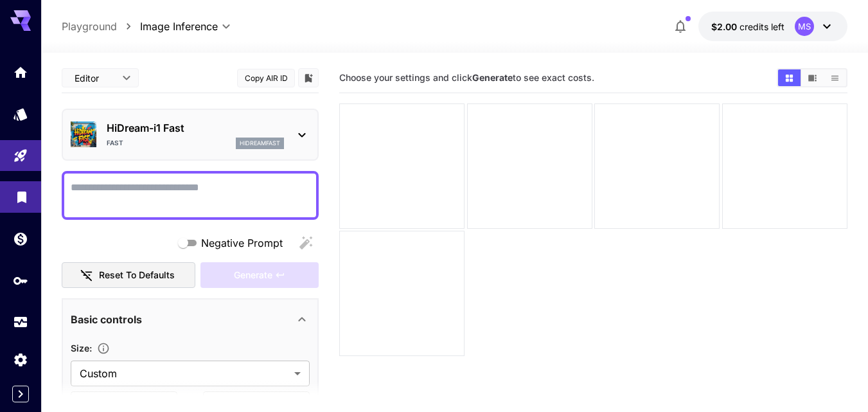  Describe the element at coordinates (21, 114) in the screenshot. I see `div: Models` at that location.